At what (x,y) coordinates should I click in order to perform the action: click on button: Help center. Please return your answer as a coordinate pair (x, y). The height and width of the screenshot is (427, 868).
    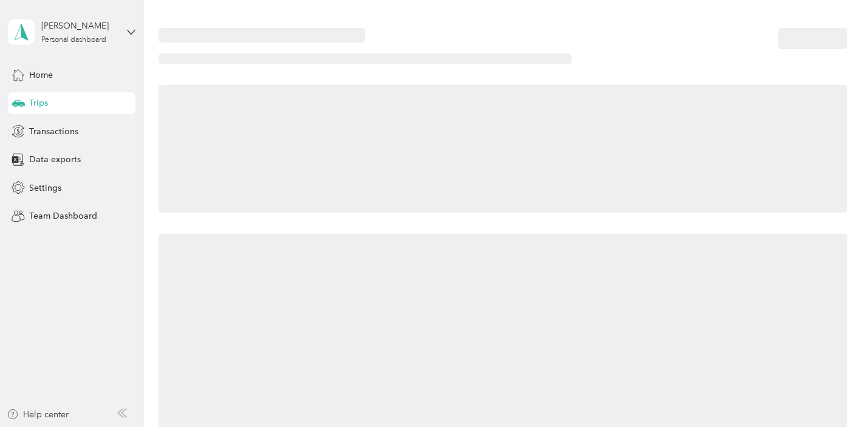
    Looking at the image, I should click on (37, 414).